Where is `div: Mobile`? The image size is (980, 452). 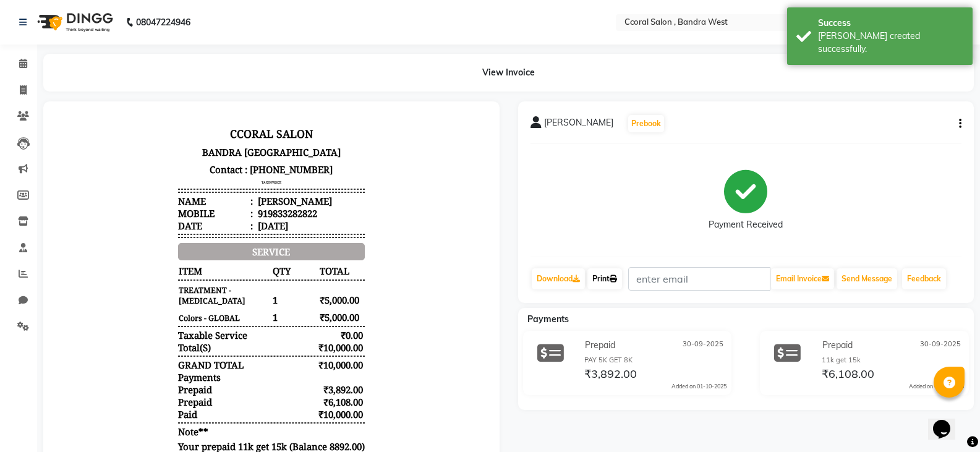 div: Mobile is located at coordinates (159, 99).